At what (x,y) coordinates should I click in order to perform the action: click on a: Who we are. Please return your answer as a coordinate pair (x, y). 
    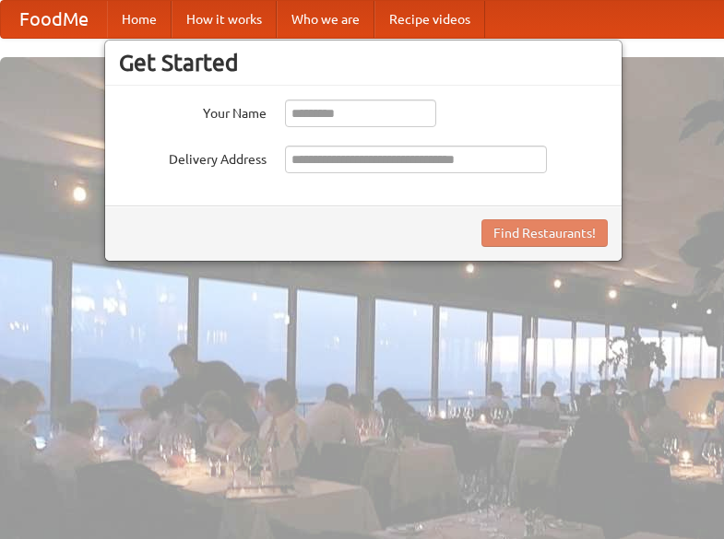
    Looking at the image, I should click on (325, 19).